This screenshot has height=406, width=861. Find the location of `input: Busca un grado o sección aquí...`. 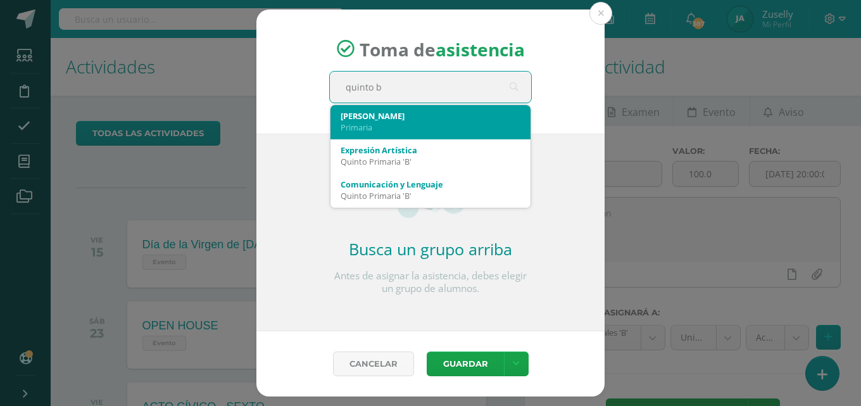

input: Busca un grado o sección aquí... is located at coordinates (431, 87).